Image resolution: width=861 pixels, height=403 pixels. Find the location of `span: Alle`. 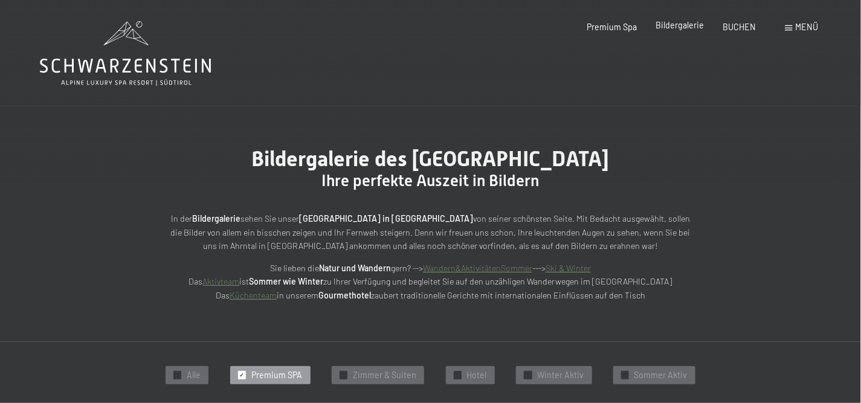

span: Alle is located at coordinates (193, 375).